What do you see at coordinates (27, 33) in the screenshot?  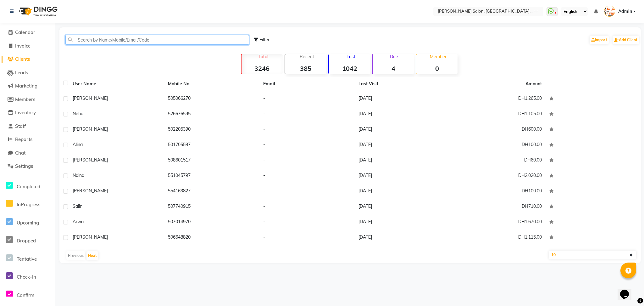 I see `a: Calendar` at bounding box center [27, 33].